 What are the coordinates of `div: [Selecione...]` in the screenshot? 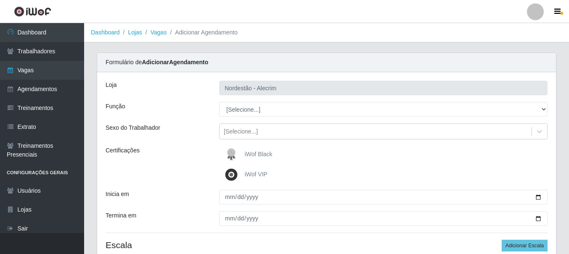 It's located at (241, 132).